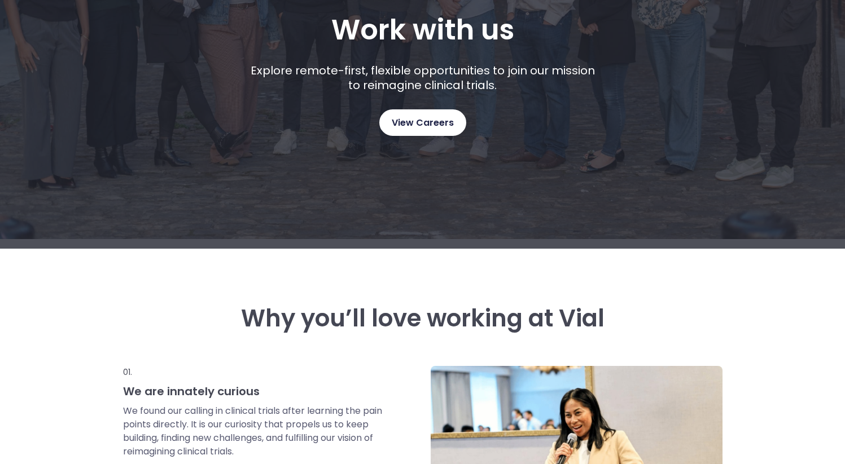 The width and height of the screenshot is (845, 464). What do you see at coordinates (423, 122) in the screenshot?
I see `a: View Careers` at bounding box center [423, 122].